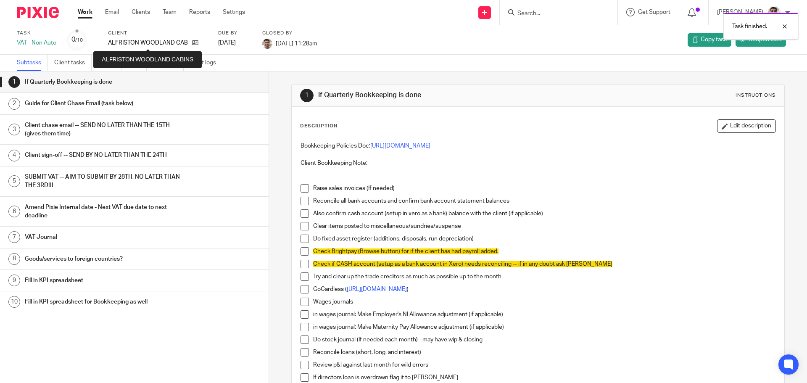  Describe the element at coordinates (168, 63) in the screenshot. I see `a: Notes (0)` at that location.